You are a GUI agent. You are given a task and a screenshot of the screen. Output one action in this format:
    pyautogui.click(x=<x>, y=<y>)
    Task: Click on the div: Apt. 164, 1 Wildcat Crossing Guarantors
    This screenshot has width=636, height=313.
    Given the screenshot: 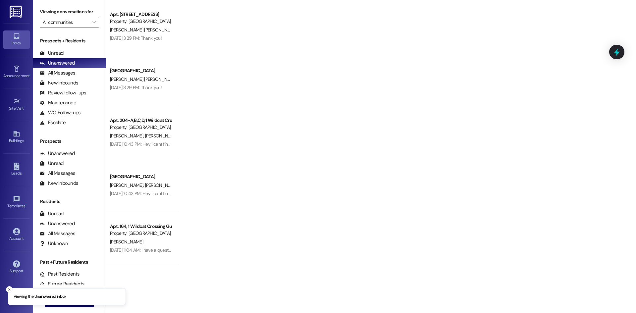 What is the action you would take?
    pyautogui.click(x=140, y=226)
    